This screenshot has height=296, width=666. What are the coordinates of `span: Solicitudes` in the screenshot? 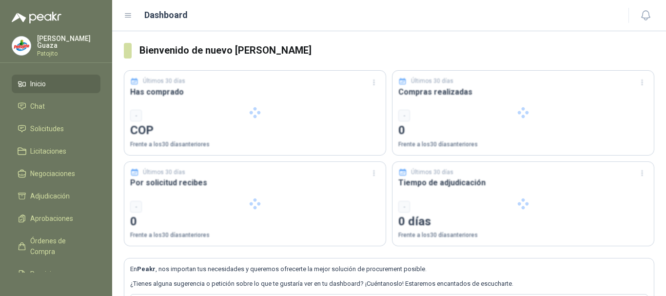 It's located at (47, 129).